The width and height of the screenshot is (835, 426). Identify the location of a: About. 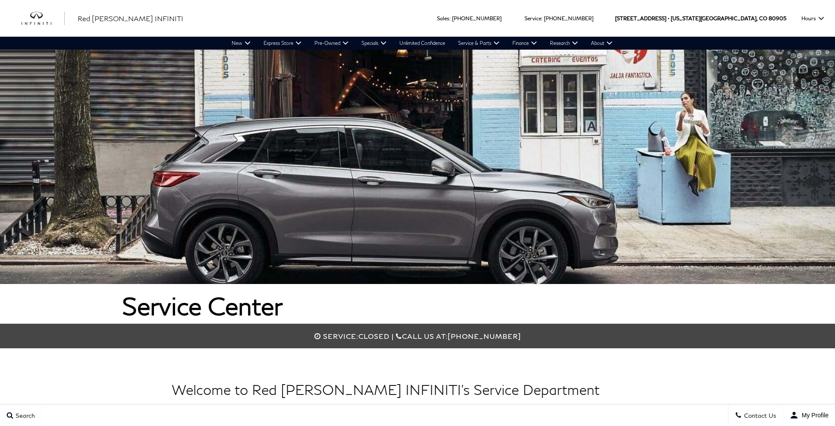
(602, 43).